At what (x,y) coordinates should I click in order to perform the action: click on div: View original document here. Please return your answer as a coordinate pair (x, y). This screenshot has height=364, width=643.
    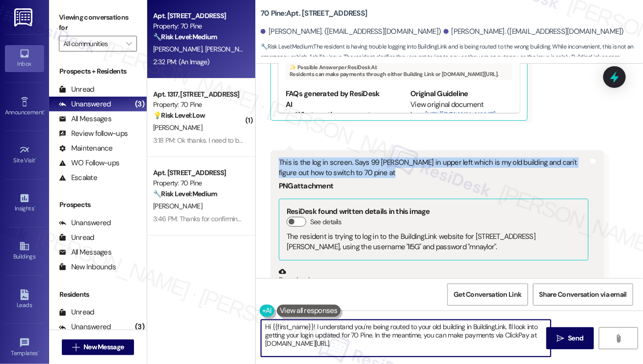
    Looking at the image, I should click on (461, 110).